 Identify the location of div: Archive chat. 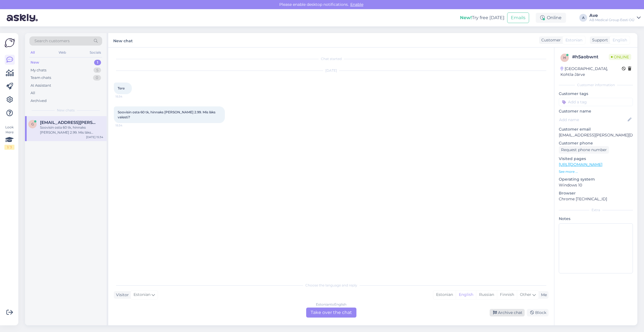
(507, 313).